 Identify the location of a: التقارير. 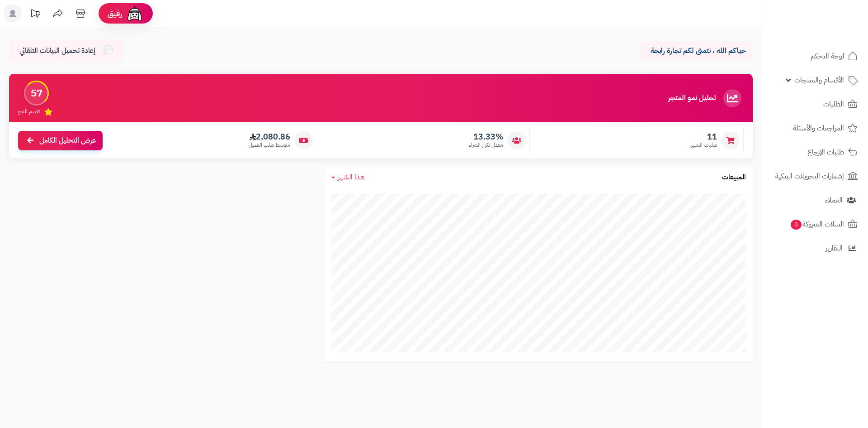
(815, 248).